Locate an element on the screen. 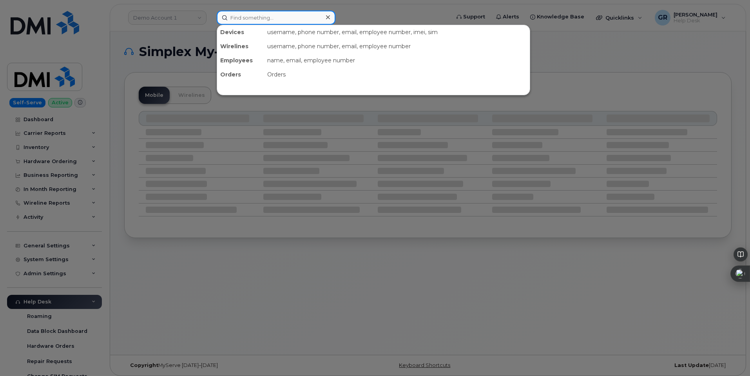 This screenshot has width=750, height=376. div: username, phone number, email, employee number, imei, sim is located at coordinates (397, 32).